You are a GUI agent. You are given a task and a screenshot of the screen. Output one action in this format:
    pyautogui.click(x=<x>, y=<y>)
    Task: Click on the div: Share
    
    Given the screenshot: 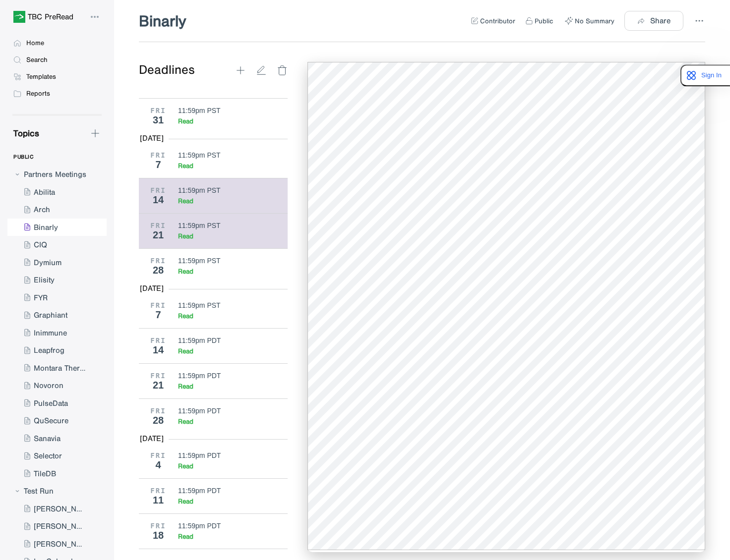 What is the action you would take?
    pyautogui.click(x=659, y=21)
    